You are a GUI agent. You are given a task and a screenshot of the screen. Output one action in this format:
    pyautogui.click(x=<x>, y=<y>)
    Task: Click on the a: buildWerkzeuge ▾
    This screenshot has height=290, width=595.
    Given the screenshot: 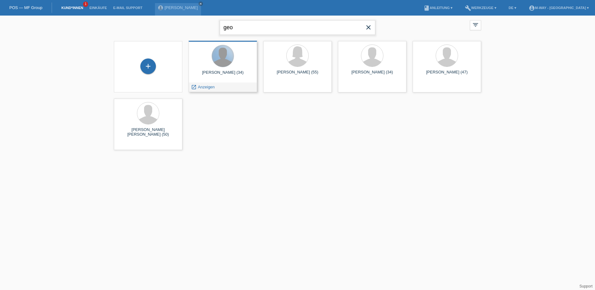 What is the action you would take?
    pyautogui.click(x=480, y=8)
    